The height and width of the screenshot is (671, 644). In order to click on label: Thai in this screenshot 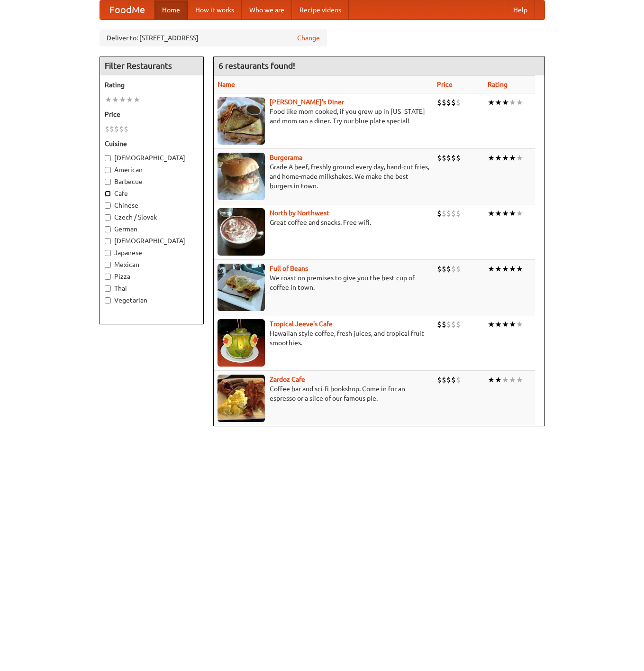, I will do `click(151, 288)`.